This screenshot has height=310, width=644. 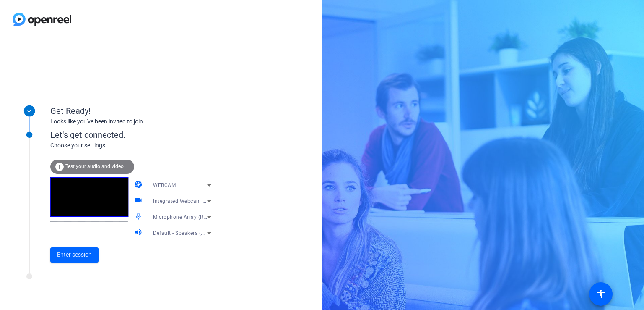 I want to click on span: Microphone Array (Realtek(R) Audio), so click(x=198, y=217).